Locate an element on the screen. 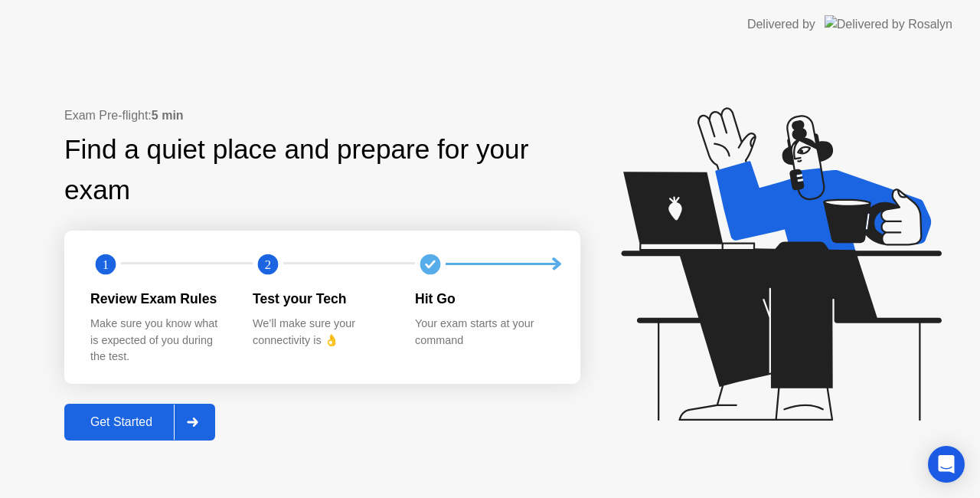 The image size is (980, 498). div: Exam Pre-flight: is located at coordinates (322, 115).